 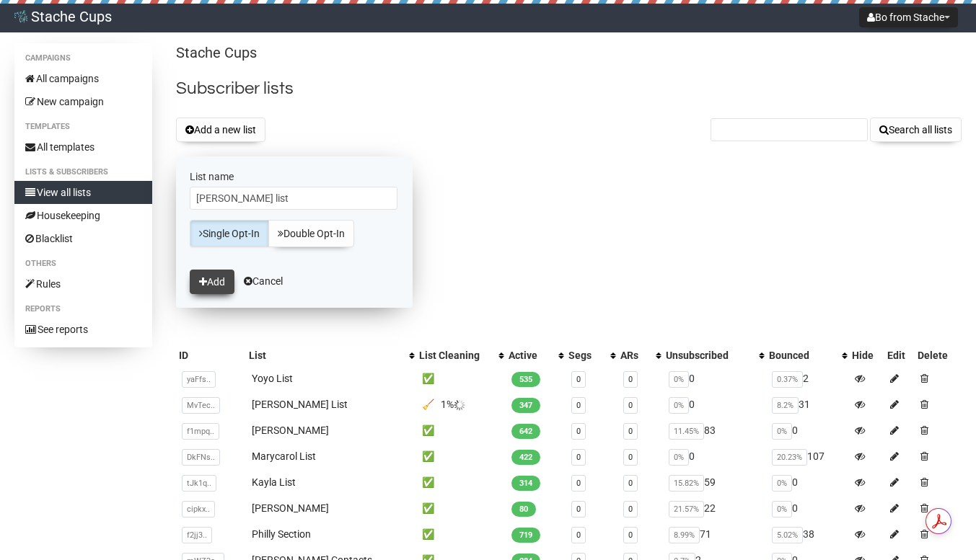 I want to click on div: List, so click(x=325, y=355).